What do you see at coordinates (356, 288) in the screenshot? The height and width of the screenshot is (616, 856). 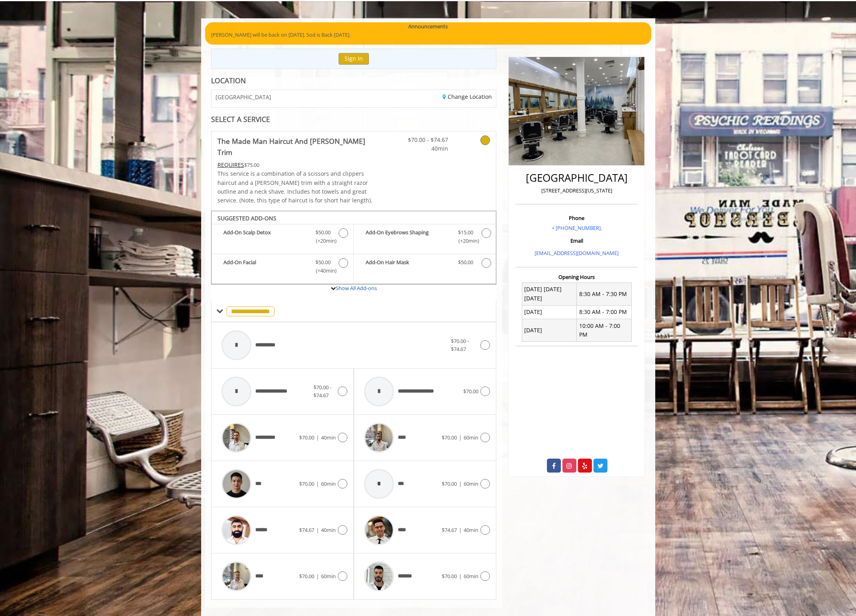 I see `a: Show All Add-ons` at bounding box center [356, 288].